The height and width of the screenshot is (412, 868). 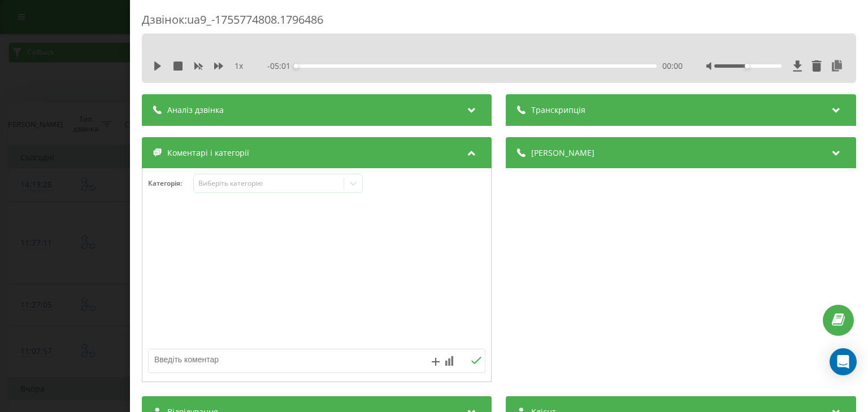 I want to click on h4: Категорія :, so click(x=171, y=184).